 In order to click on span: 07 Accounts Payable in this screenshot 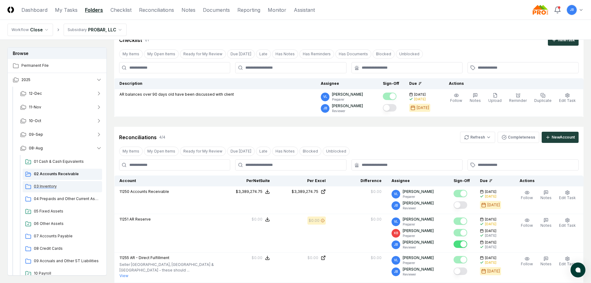, I will do `click(67, 236)`.